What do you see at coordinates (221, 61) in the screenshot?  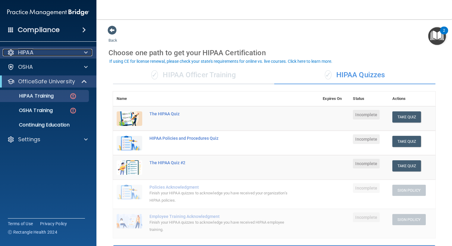 I see `div: If using CE for license renewal, please check your state's requirements for online vs. live cours...` at bounding box center [221, 61].